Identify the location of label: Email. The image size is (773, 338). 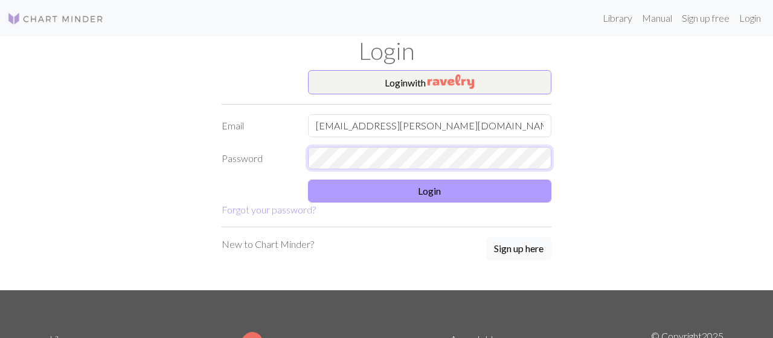
(257, 126).